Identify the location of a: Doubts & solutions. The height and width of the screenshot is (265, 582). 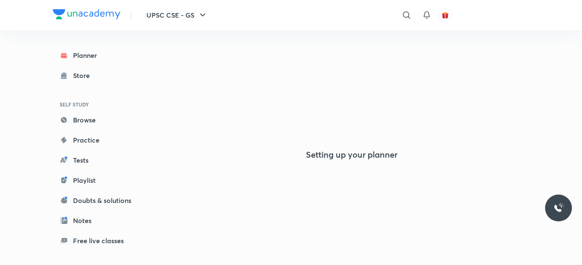
(102, 201).